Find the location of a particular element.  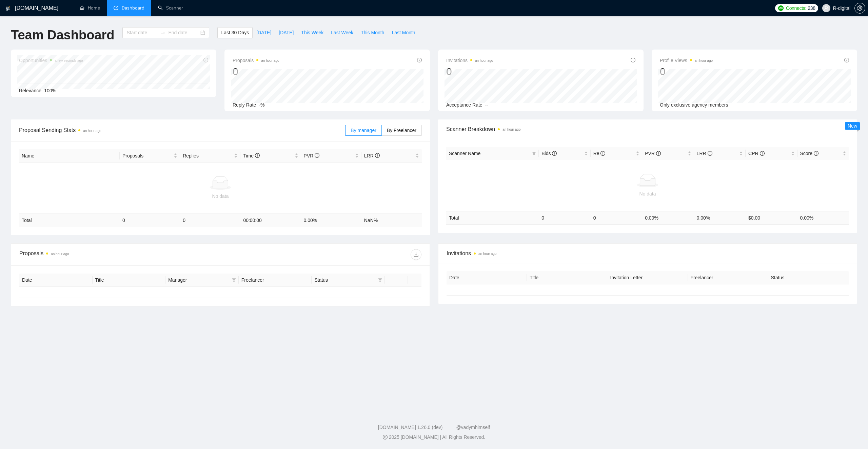

span: Relevance is located at coordinates (30, 90).